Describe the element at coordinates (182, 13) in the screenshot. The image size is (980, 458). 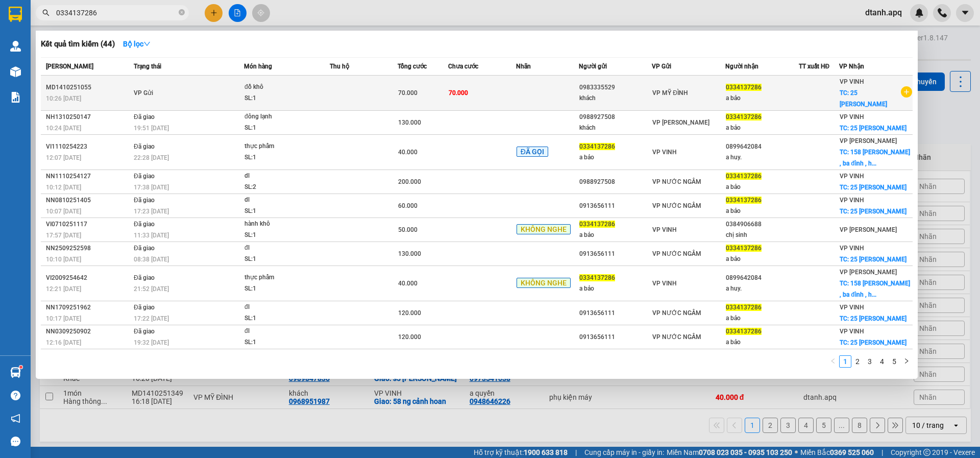
I see `span: close-circle` at that location.